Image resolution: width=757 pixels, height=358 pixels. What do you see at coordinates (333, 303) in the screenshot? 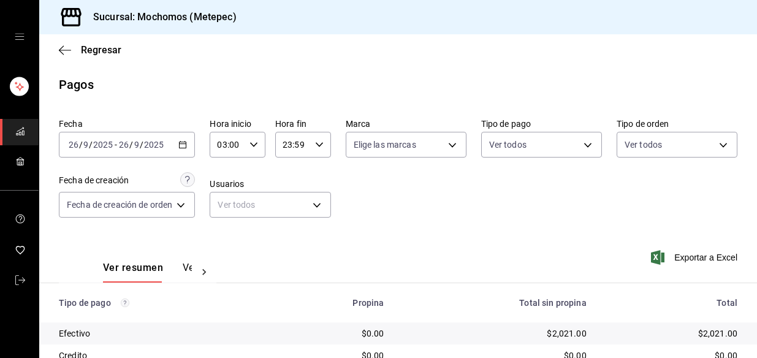
I see `div: Propina` at bounding box center [333, 303].